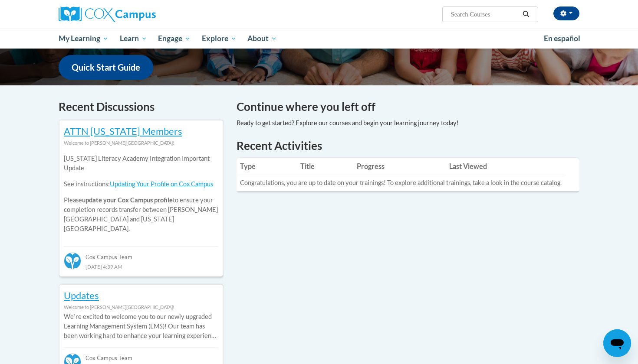 The height and width of the screenshot is (364, 638). I want to click on span: En español, so click(561, 38).